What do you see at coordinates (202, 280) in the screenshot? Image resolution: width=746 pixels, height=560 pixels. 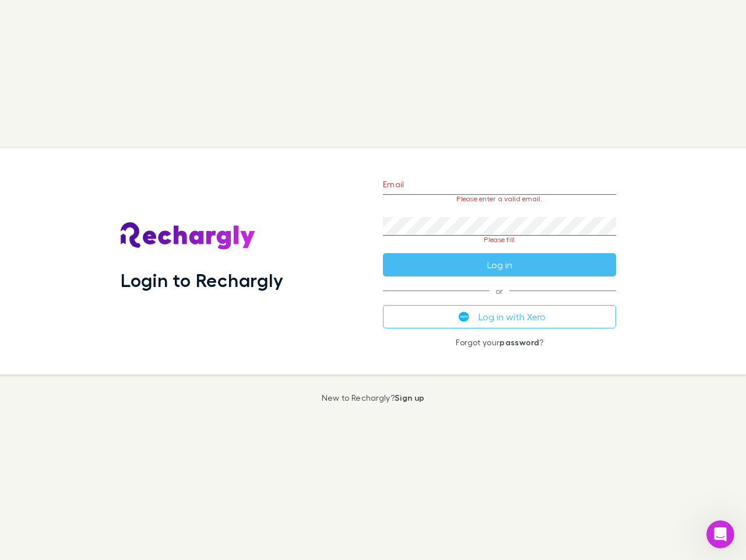 I see `h1: Login to Rechargly` at bounding box center [202, 280].